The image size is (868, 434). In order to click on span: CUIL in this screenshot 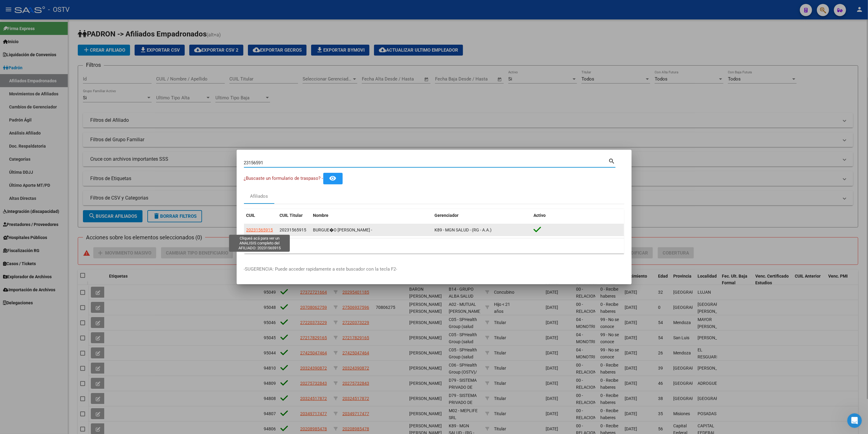, I will do `click(251, 215)`.